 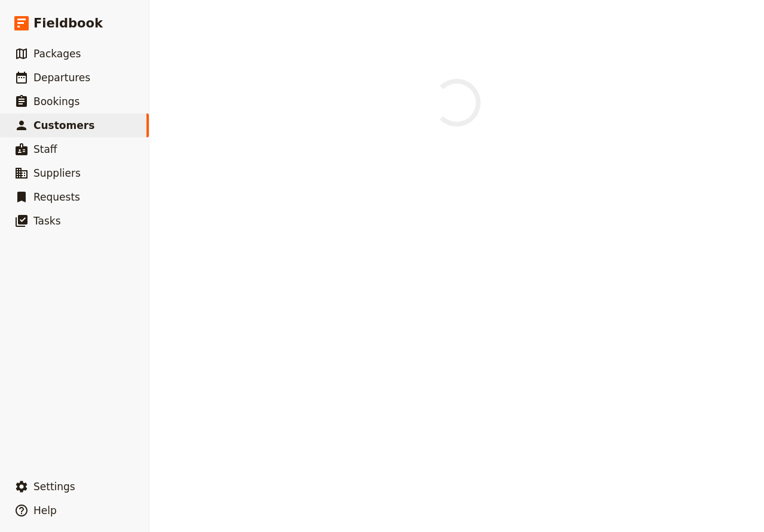 I want to click on span: Packages, so click(x=57, y=54).